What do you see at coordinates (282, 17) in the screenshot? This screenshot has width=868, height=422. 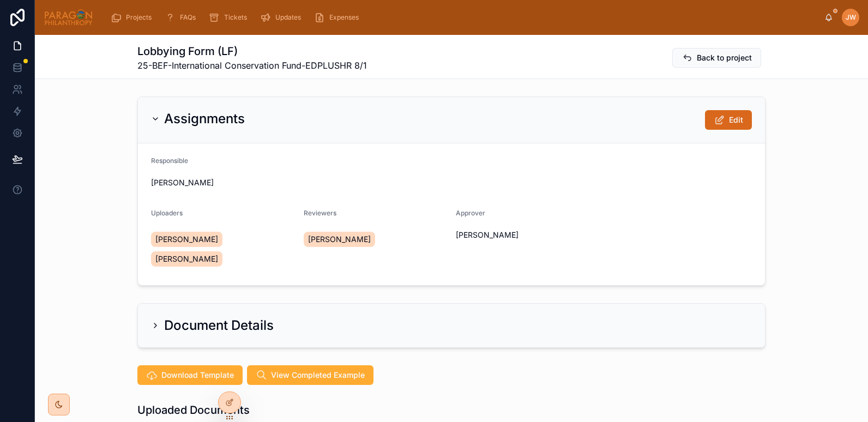 I see `a: Updates` at bounding box center [282, 17].